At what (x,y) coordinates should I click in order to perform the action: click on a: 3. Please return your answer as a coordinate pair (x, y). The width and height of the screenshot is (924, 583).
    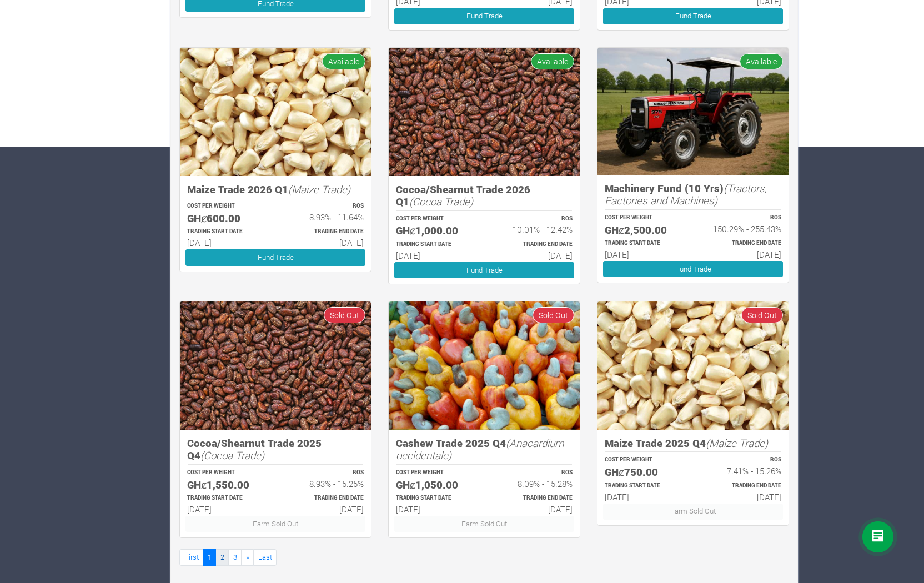
    Looking at the image, I should click on (235, 557).